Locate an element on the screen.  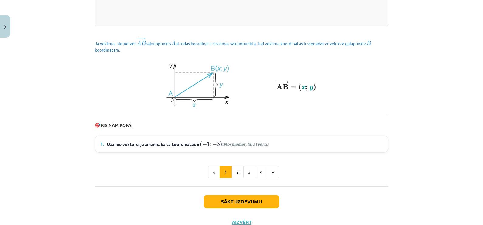
button: 3 is located at coordinates (249, 173).